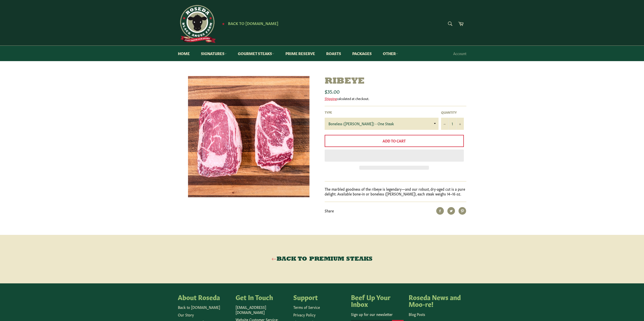 Image resolution: width=644 pixels, height=321 pixels. I want to click on img: Ribeye, so click(248, 137).